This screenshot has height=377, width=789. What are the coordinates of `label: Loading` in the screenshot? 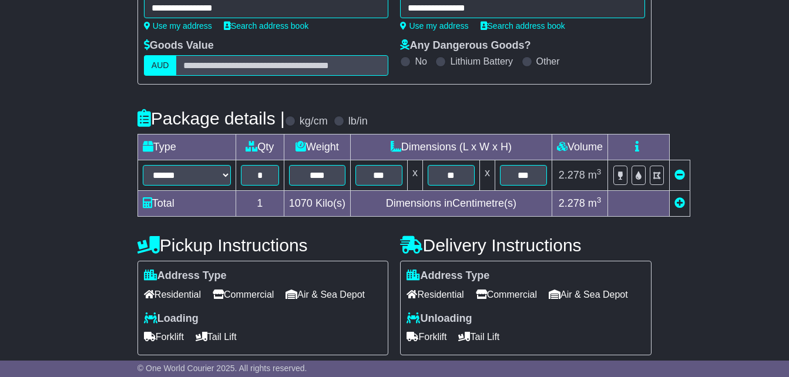 It's located at (171, 319).